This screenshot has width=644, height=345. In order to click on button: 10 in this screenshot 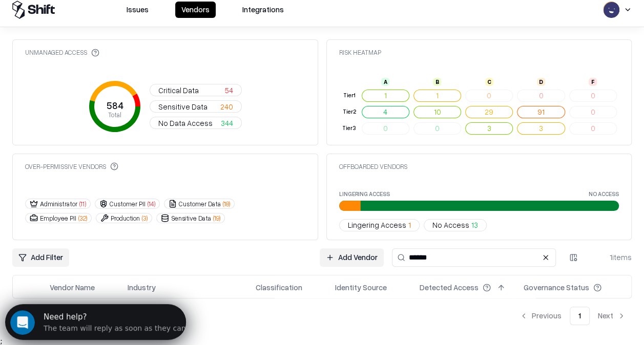, I will do `click(437, 112)`.